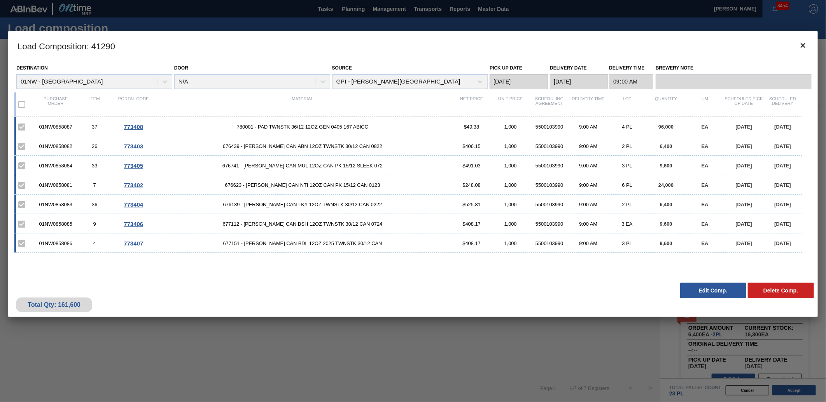  Describe the element at coordinates (56, 127) in the screenshot. I see `div: 01NW0858087` at that location.